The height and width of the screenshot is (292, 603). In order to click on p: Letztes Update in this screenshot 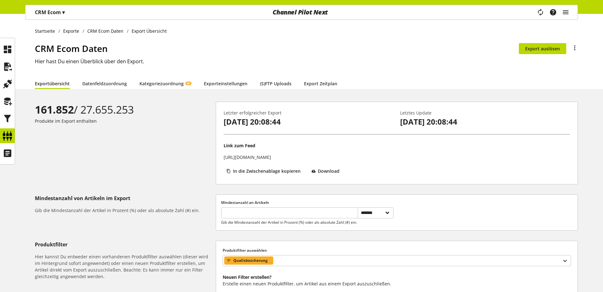, I will do `click(485, 112)`.